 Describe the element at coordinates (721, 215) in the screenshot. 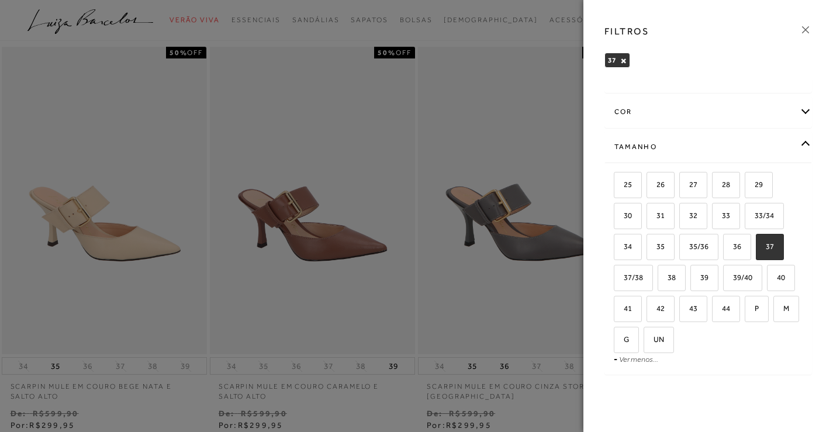

I see `span: 33` at that location.